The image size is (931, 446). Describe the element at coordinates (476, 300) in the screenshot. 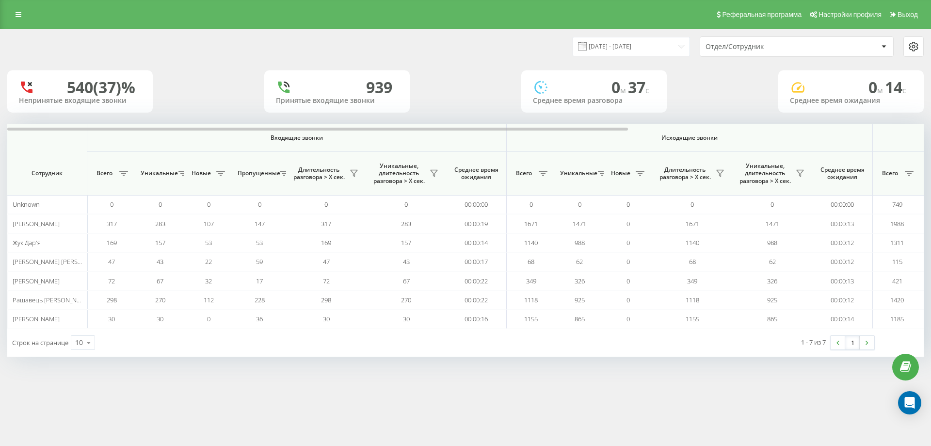

I see `td: 00:00:22` at that location.